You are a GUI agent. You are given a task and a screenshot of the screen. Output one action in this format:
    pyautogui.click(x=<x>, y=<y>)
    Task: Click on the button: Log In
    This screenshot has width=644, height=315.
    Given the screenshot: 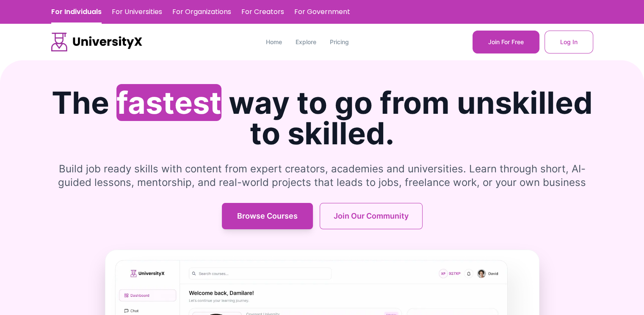 What is the action you would take?
    pyautogui.click(x=568, y=42)
    